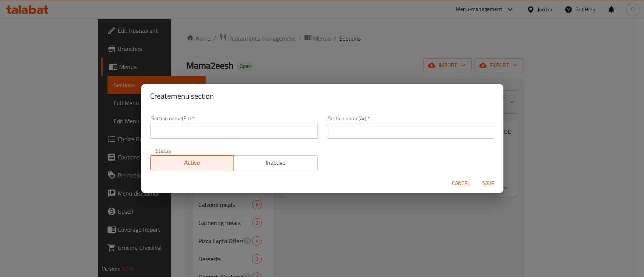 This screenshot has height=277, width=644. What do you see at coordinates (322, 96) in the screenshot?
I see `h2: Create menu section` at bounding box center [322, 96].